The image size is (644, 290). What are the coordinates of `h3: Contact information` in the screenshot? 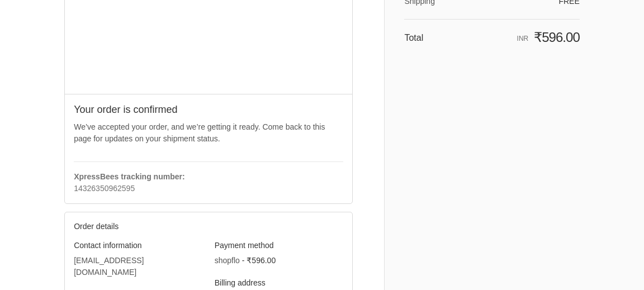 It's located at (138, 245).